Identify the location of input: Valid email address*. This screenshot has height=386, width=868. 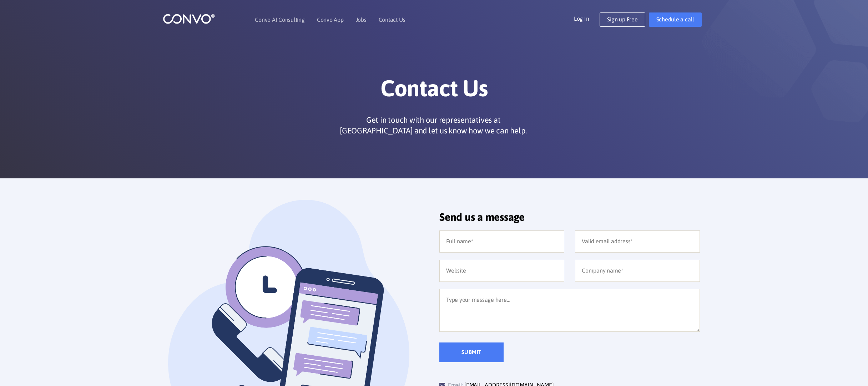
(637, 242).